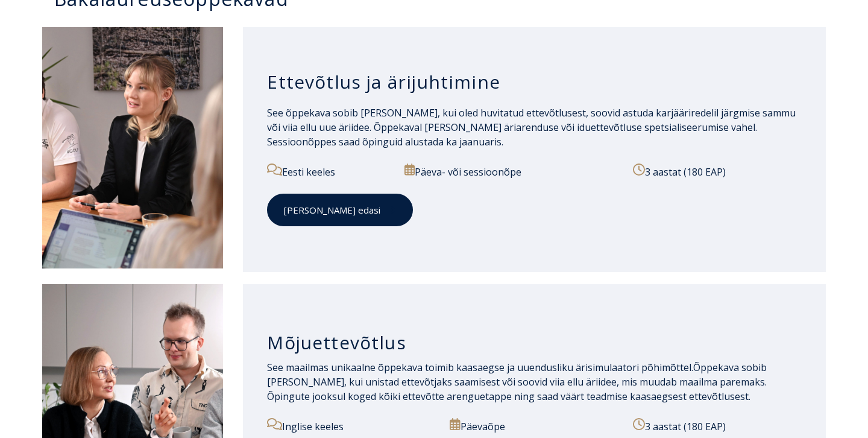 The image size is (868, 438). I want to click on p: Päeva- või sessioonõpe, so click(512, 171).